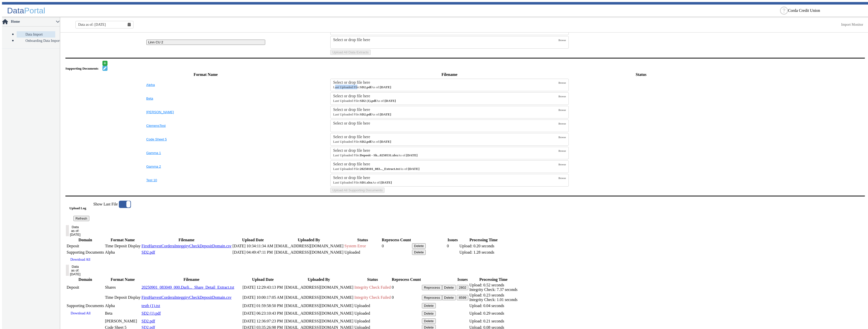  I want to click on th: Format Name, so click(122, 240).